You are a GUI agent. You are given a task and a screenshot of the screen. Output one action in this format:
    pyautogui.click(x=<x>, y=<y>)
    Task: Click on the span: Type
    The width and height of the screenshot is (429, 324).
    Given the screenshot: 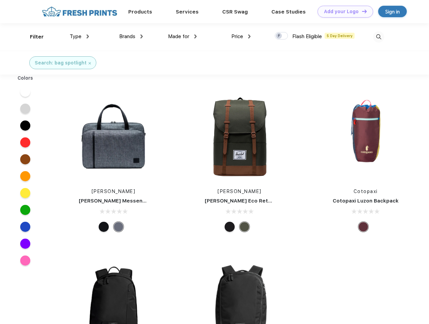 What is the action you would take?
    pyautogui.click(x=76, y=36)
    